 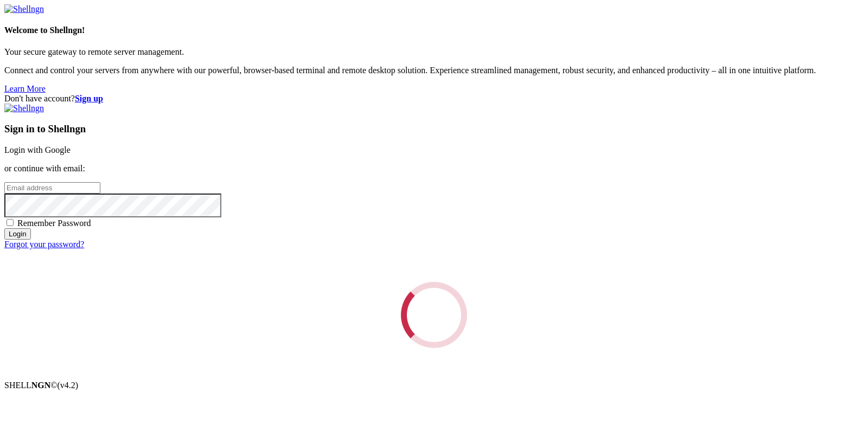 I want to click on input: Remember Password, so click(x=10, y=222).